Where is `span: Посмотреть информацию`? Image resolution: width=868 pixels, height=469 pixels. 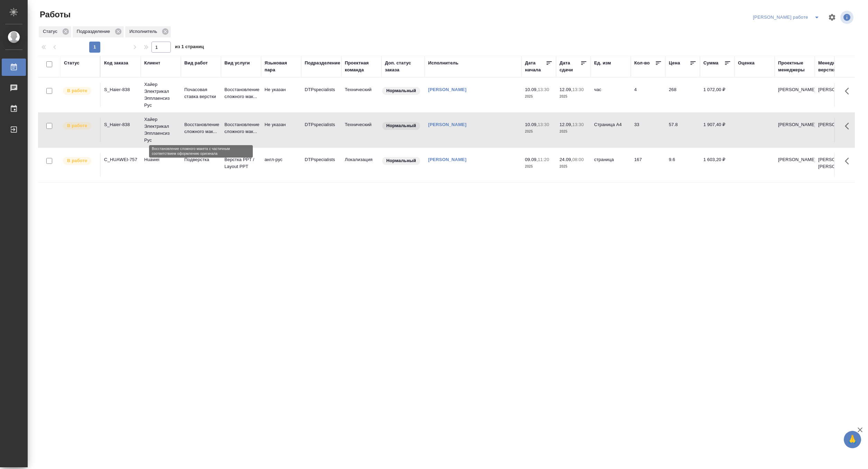 span: Посмотреть информацию is located at coordinates (848, 17).